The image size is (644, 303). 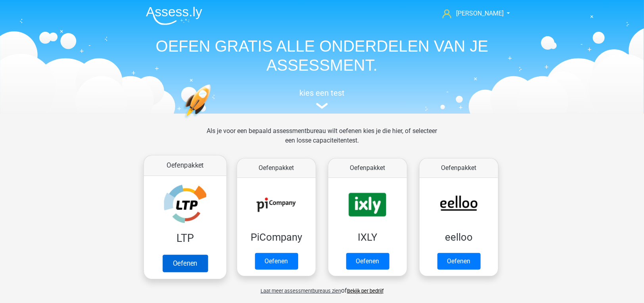 What do you see at coordinates (322, 93) in the screenshot?
I see `h5: kies een test` at bounding box center [322, 93].